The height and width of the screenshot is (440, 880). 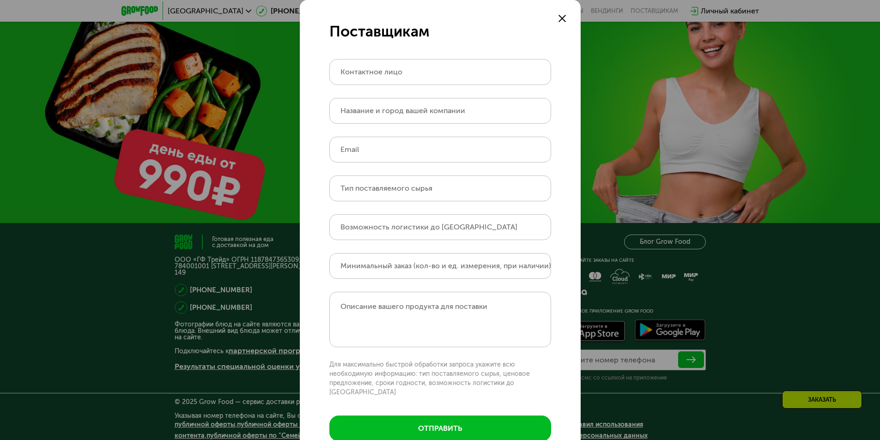 What do you see at coordinates (414, 306) in the screenshot?
I see `label: Описание вашего продукта для поставки` at bounding box center [414, 306].